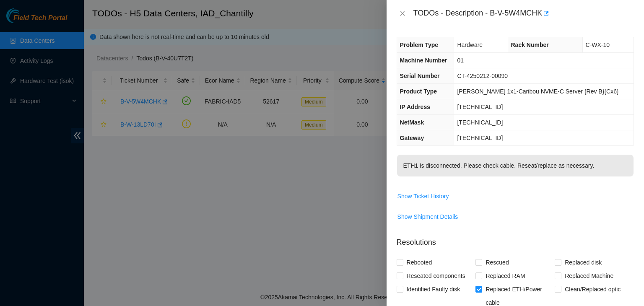  What do you see at coordinates (420, 76) in the screenshot?
I see `span: Serial Number` at bounding box center [420, 76].